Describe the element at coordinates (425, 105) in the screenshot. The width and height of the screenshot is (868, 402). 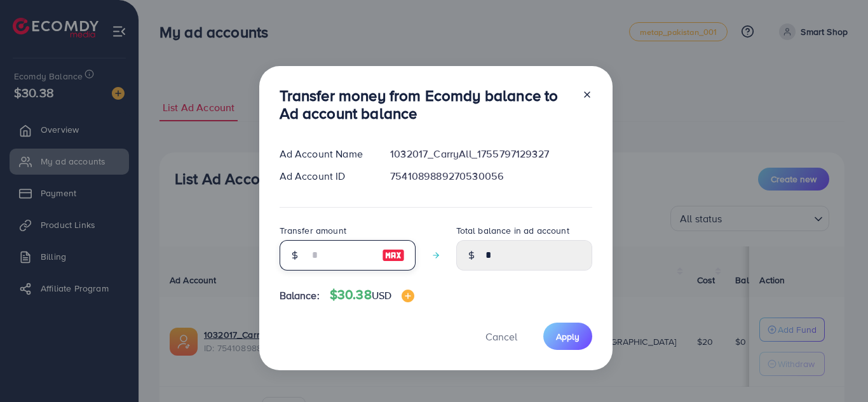
I see `h3: Transfer money from Ecomdy balance to Ad account balance` at that location.